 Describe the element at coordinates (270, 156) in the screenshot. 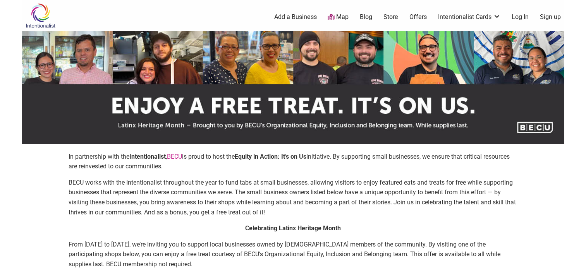

I see `strong: Equity in Action: It’s on Us` at that location.